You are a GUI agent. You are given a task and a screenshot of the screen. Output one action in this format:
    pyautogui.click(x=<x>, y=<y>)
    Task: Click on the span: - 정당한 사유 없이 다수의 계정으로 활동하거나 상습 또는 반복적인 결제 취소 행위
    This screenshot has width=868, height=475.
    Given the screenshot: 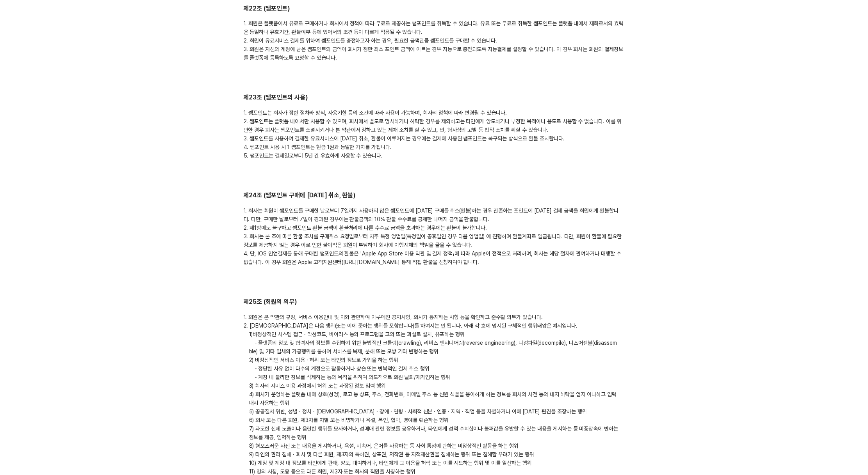 What is the action you would take?
    pyautogui.click(x=342, y=369)
    